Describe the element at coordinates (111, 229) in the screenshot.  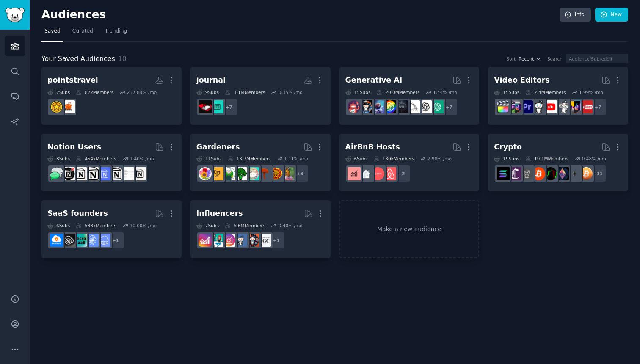
I see `a: SaaS founders6Subs538kMembers10.00% /mo+1SaaSSaaSSalesmicrosaasNoCodeSaaSB2BSaaS` at that location.